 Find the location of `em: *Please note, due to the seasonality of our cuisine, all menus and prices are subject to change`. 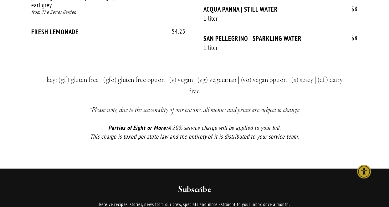

em: *Please note, due to the seasonality of our cuisine, all menus and prices are subject to change is located at coordinates (195, 110).